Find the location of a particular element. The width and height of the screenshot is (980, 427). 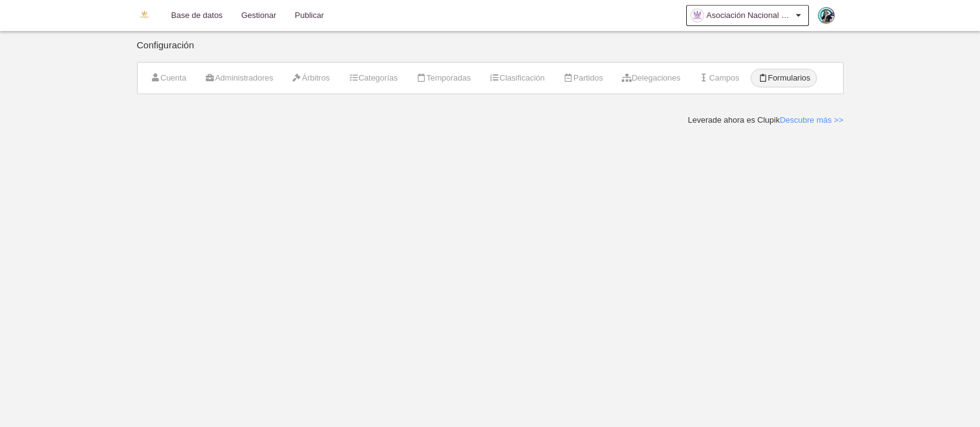

img: PaoBqShlDZri.30x30.jpg is located at coordinates (826, 15).